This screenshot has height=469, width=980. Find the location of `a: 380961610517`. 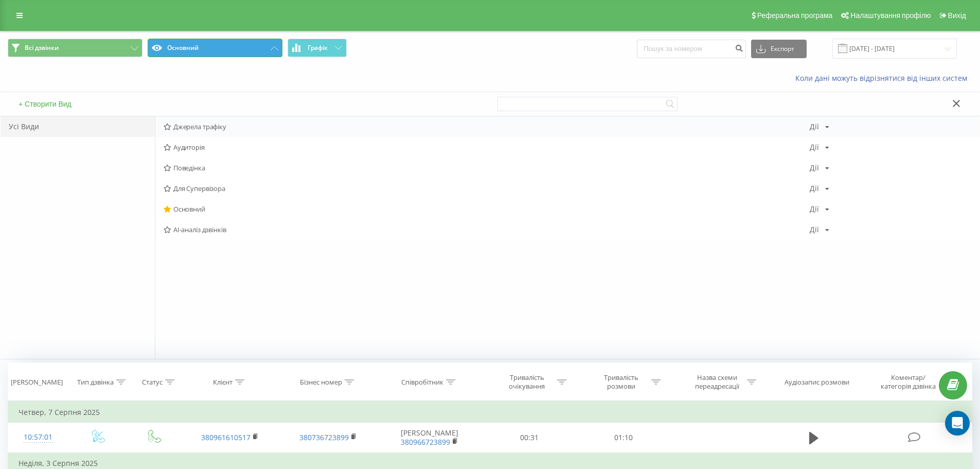

a: 380961610517 is located at coordinates (226, 437).